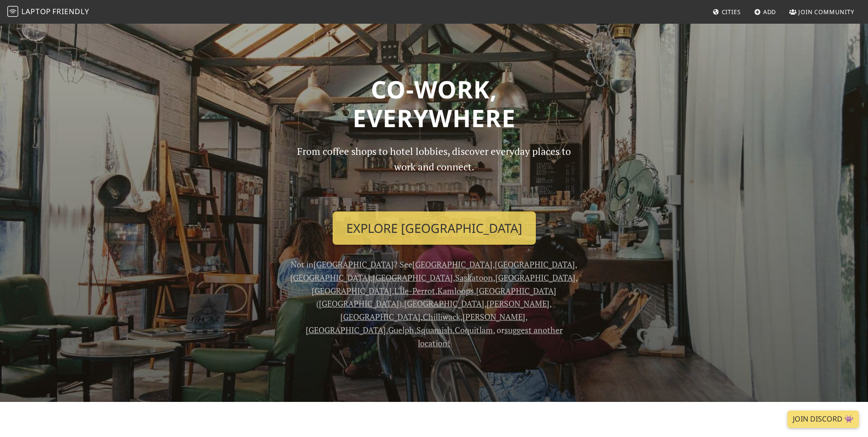  What do you see at coordinates (36, 11) in the screenshot?
I see `span: Laptop` at bounding box center [36, 11].